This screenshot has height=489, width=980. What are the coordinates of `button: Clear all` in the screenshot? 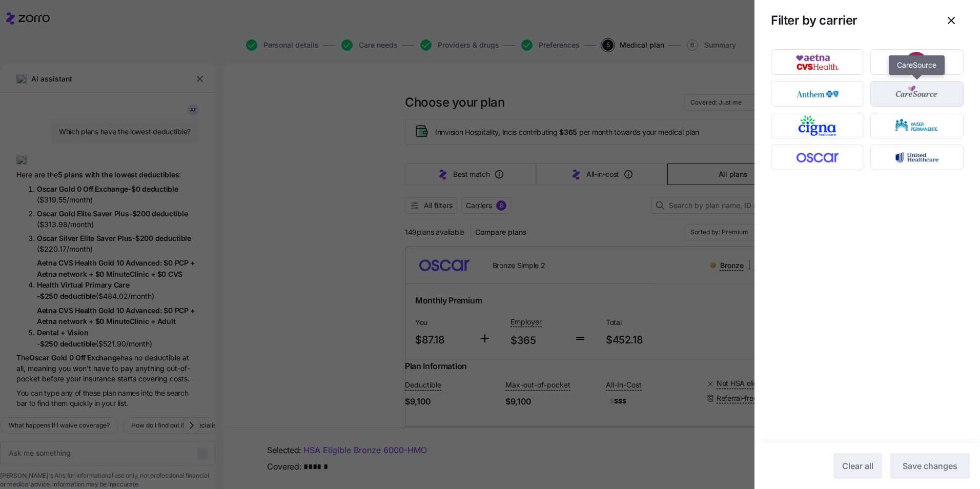 It's located at (858, 466).